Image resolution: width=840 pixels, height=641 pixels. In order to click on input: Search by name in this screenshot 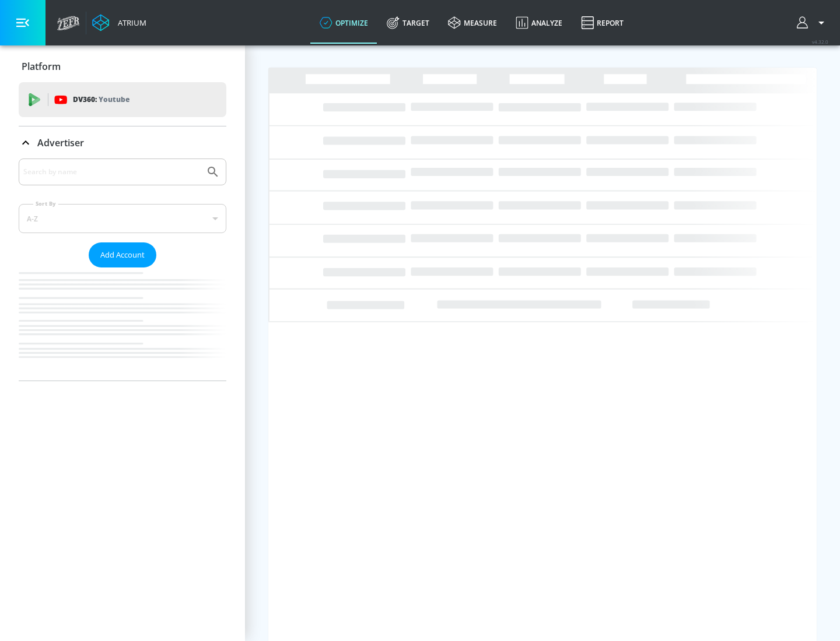, I will do `click(111, 172)`.